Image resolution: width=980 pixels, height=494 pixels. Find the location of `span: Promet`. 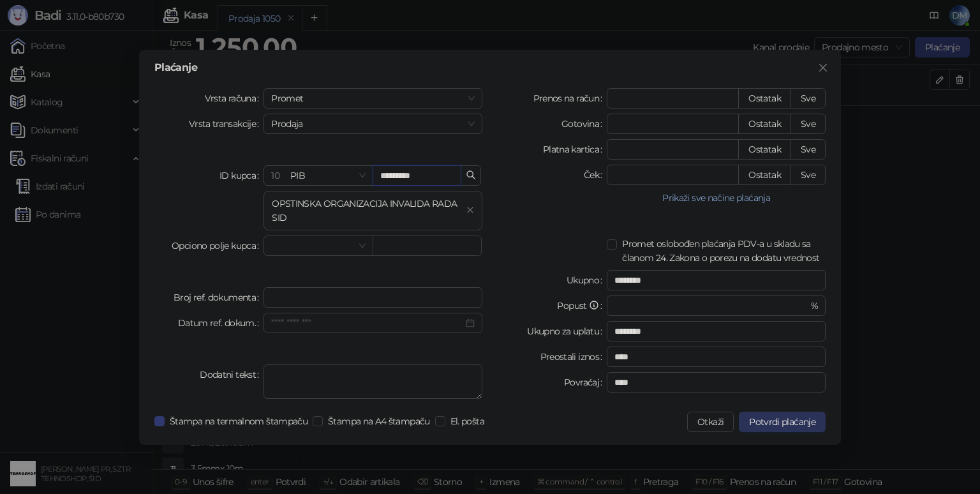

span: Promet is located at coordinates (373, 98).